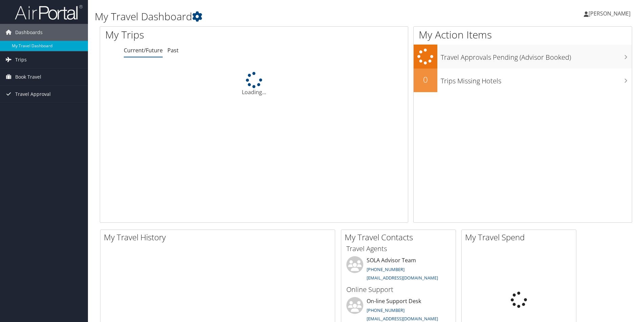  I want to click on h3: Travel Agents, so click(398, 249).